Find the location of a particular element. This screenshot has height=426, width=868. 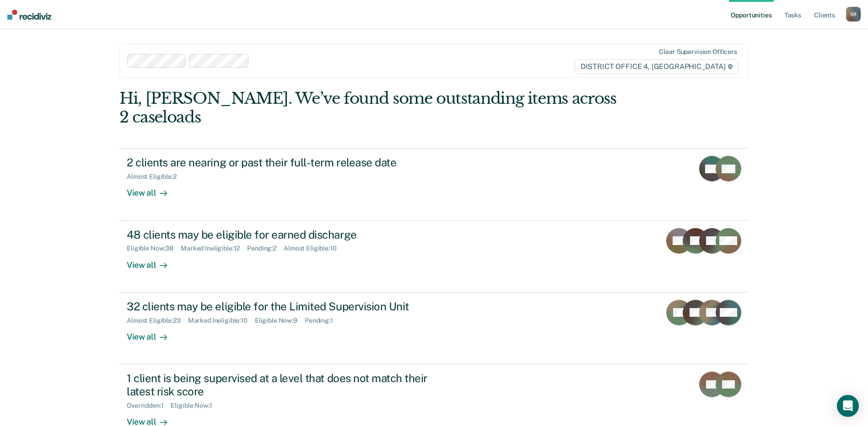

div: Overridden : 1 is located at coordinates (149, 406).